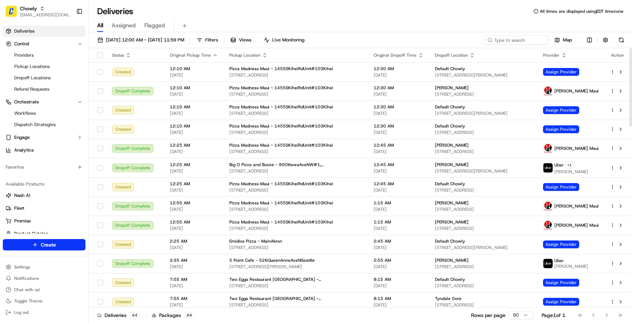  Describe the element at coordinates (11, 11) in the screenshot. I see `img: Chowly` at that location.